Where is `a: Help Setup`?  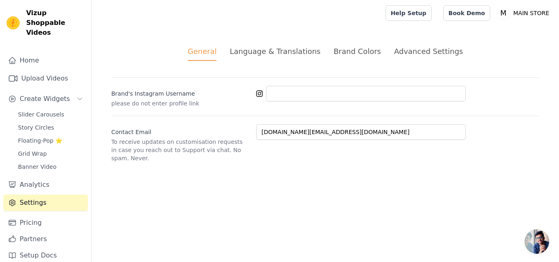 a: Help Setup is located at coordinates (408, 13).